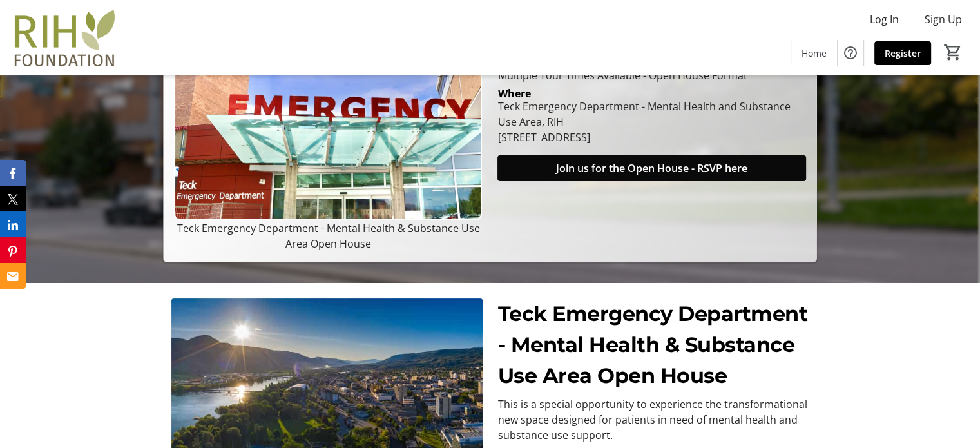 This screenshot has height=448, width=980. Describe the element at coordinates (653, 420) in the screenshot. I see `p: This is a special opportunity to experience the transformational new space designed for patients ...` at that location.